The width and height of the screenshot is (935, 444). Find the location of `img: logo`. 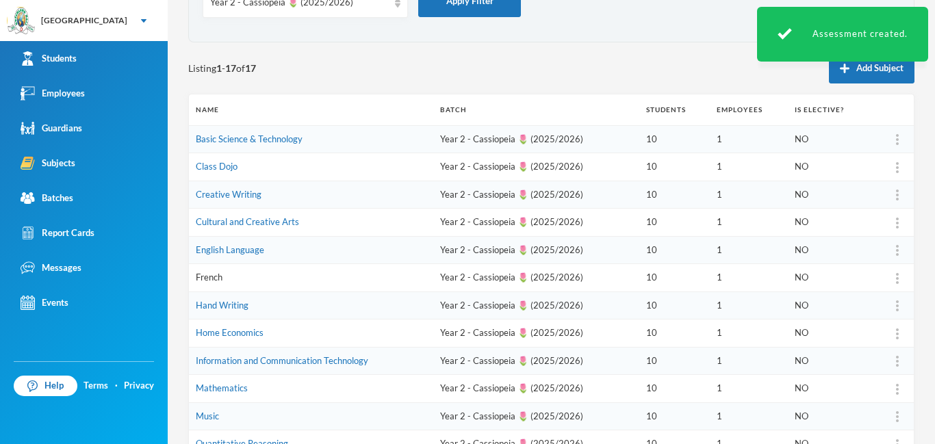

img: logo is located at coordinates (21, 21).